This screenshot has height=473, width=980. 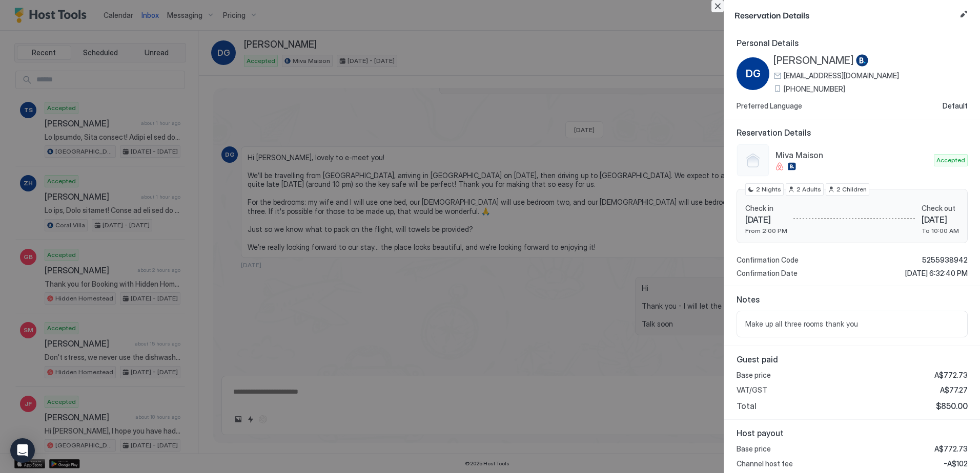 I want to click on span: $850.00, so click(x=952, y=406).